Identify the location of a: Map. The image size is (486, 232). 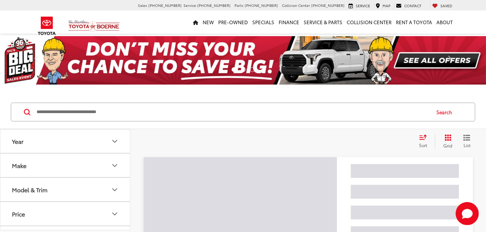
(383, 6).